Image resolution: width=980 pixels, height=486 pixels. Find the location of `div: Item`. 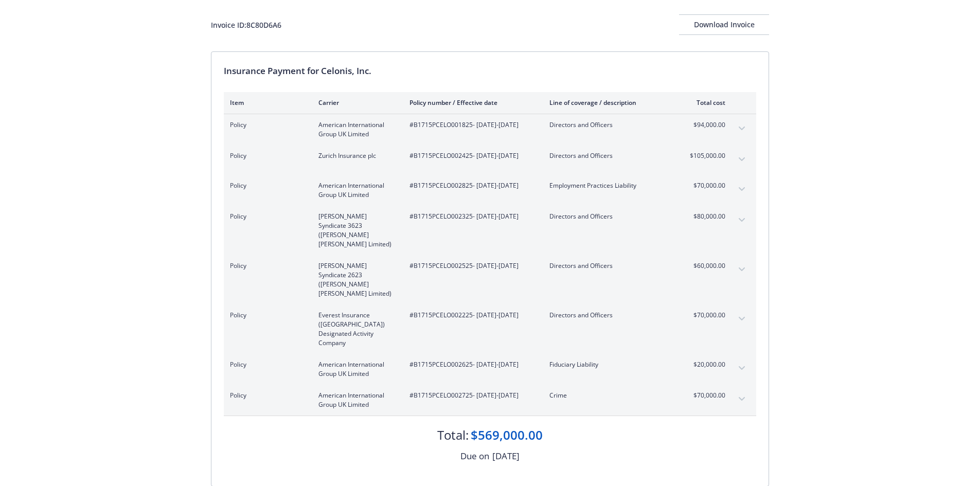

div: Item is located at coordinates (266, 103).